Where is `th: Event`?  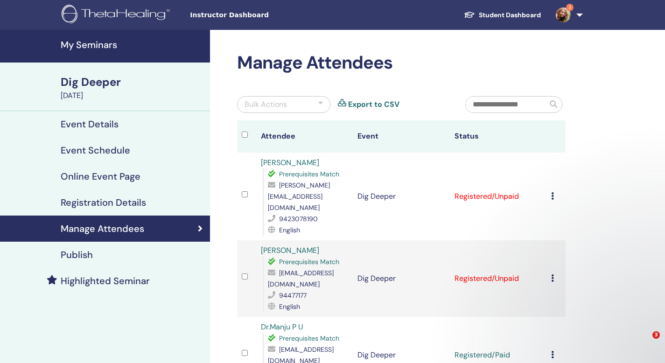
th: Event is located at coordinates (401, 136).